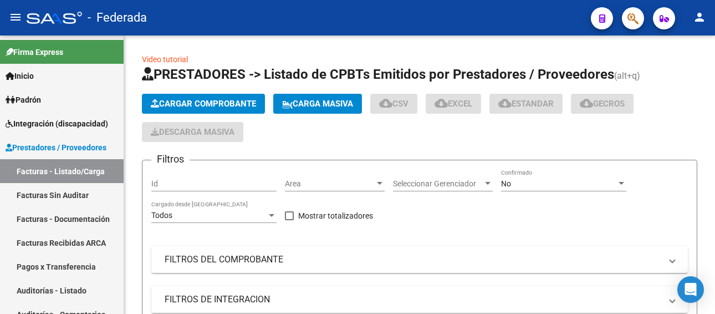 This screenshot has width=715, height=314. I want to click on mat-icon: person, so click(700, 17).